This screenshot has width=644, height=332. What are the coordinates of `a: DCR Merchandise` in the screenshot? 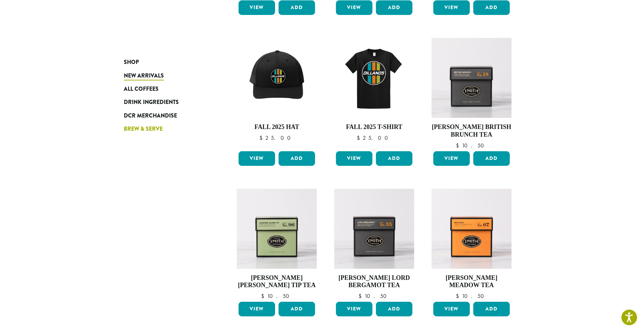 It's located at (165, 116).